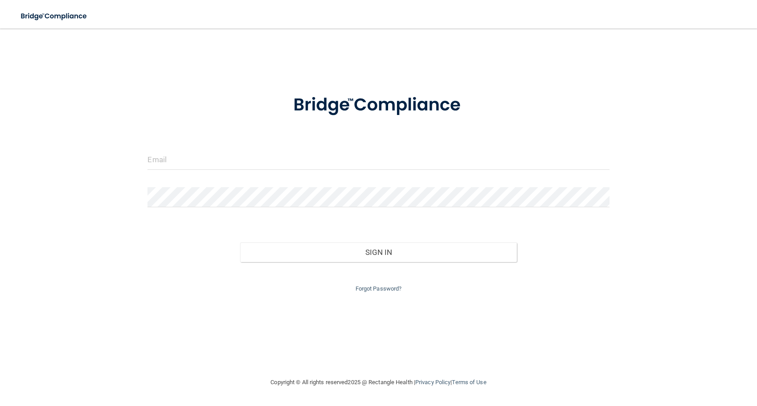 The height and width of the screenshot is (406, 757). What do you see at coordinates (378, 160) in the screenshot?
I see `input: Email` at bounding box center [378, 160].